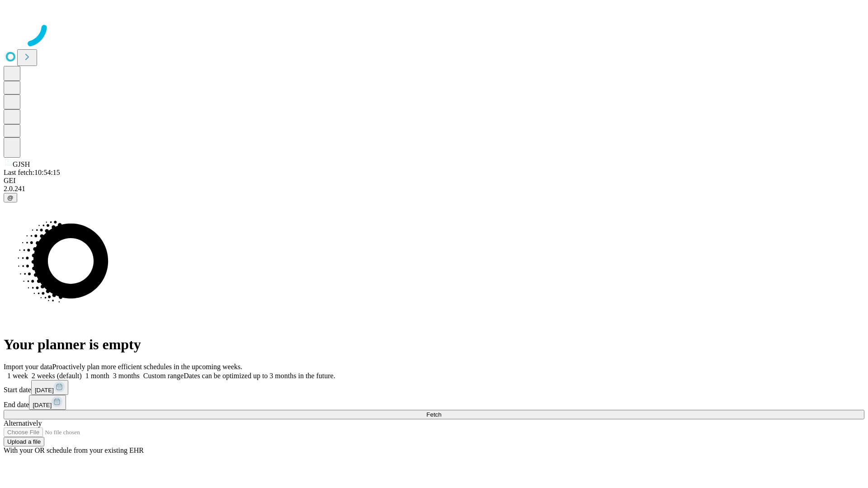 The image size is (868, 488). What do you see at coordinates (434, 181) in the screenshot?
I see `div: GEI` at bounding box center [434, 181].